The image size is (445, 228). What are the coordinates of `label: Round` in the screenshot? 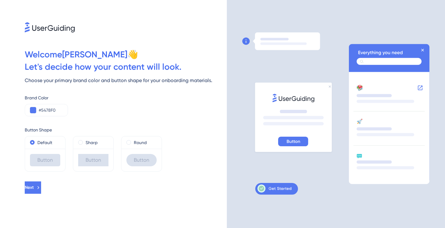 It's located at (140, 143).